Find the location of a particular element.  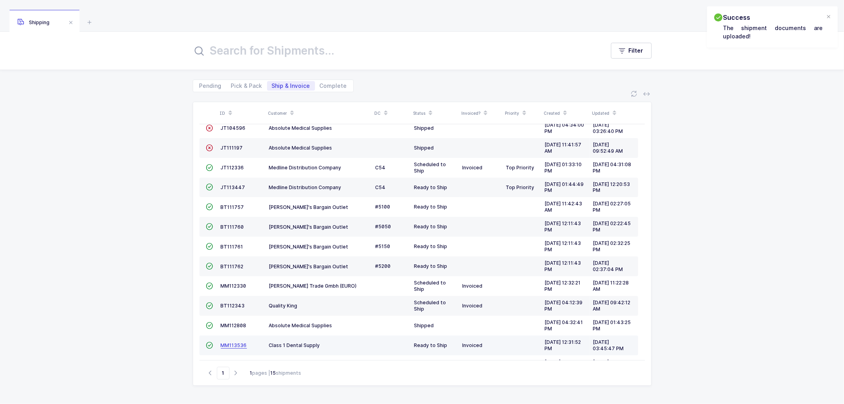

span: JT112336 is located at coordinates (232, 167).